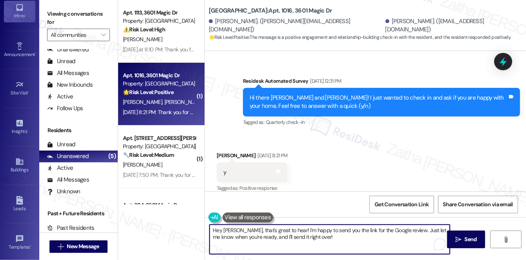 Image resolution: width=526 pixels, height=260 pixels. I want to click on div: New Inbounds, so click(70, 85).